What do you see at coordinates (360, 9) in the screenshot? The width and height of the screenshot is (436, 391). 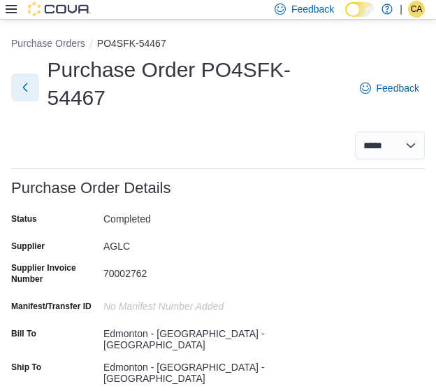 I see `input: Dark Mode` at bounding box center [360, 9].